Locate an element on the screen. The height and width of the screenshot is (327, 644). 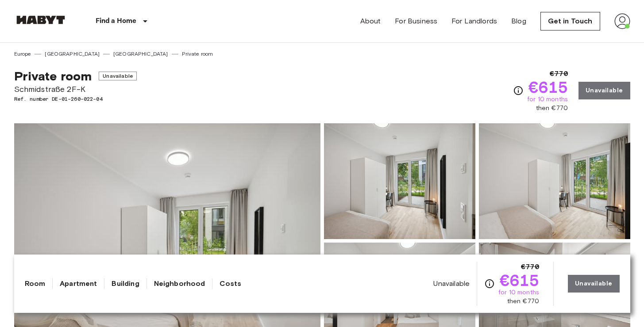
a: Blog is located at coordinates (518, 21).